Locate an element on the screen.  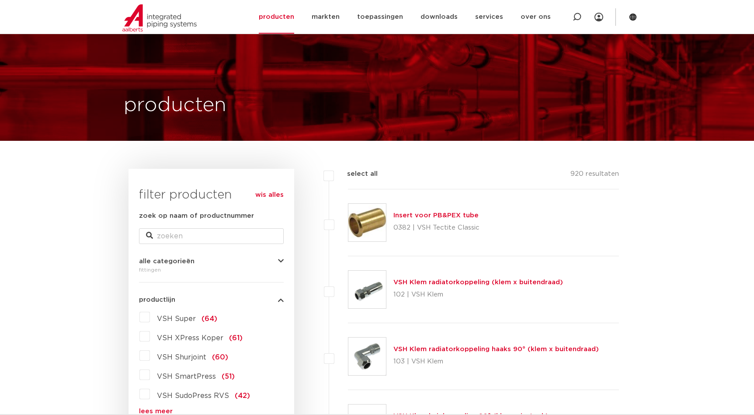
span: (61) is located at coordinates (236, 338).